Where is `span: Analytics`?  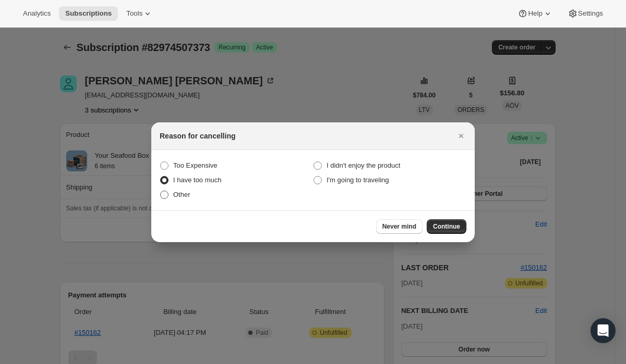 span: Analytics is located at coordinates (37, 14).